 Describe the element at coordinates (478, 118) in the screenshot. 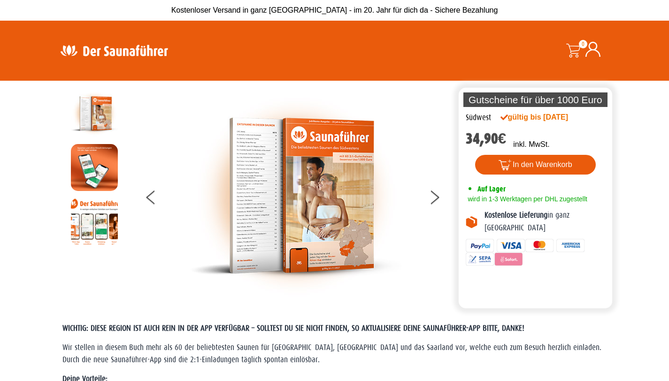

I see `div: Südwest` at that location.